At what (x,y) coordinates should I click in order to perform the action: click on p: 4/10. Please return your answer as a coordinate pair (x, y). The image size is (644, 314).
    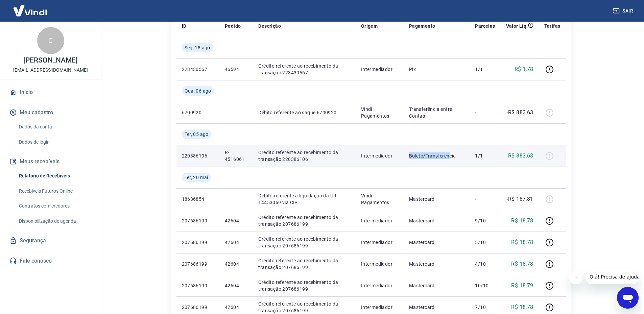
    Looking at the image, I should click on (485, 264).